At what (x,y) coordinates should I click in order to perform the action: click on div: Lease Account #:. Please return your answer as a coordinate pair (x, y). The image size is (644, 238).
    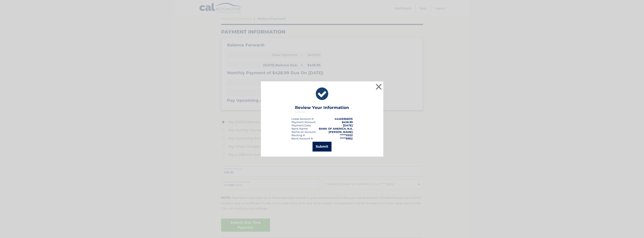
    Looking at the image, I should click on (303, 119).